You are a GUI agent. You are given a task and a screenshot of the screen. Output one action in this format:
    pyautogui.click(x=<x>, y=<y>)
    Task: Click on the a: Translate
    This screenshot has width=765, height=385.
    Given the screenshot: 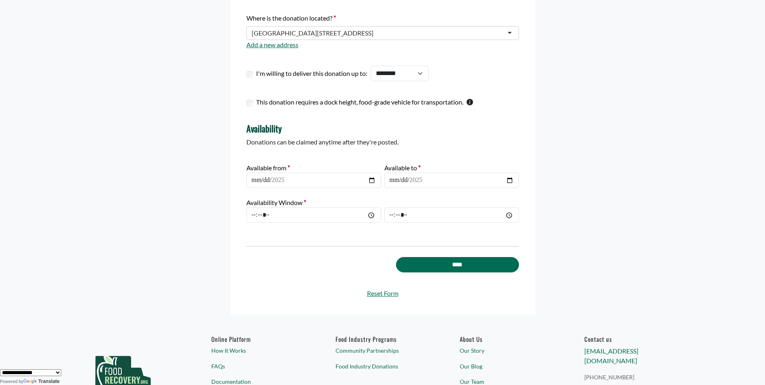 What is the action you would take?
    pyautogui.click(x=42, y=381)
    